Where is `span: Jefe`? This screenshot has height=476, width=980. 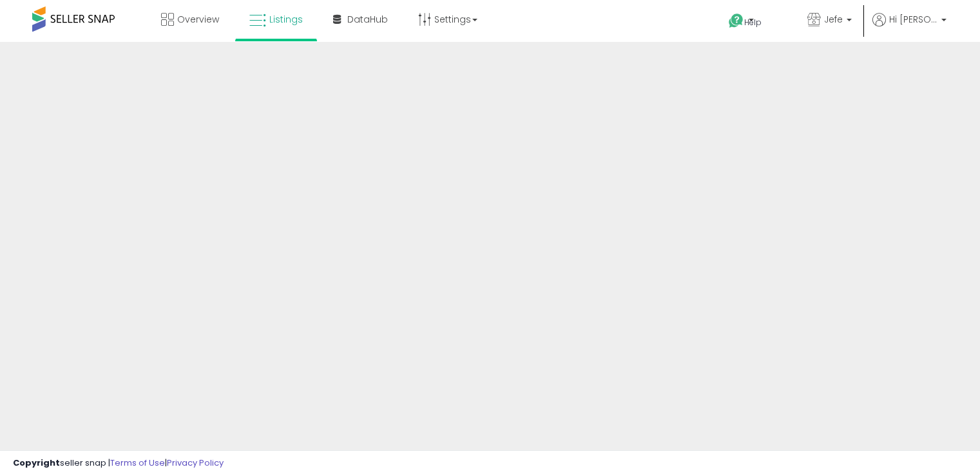
span: Jefe is located at coordinates (833, 19).